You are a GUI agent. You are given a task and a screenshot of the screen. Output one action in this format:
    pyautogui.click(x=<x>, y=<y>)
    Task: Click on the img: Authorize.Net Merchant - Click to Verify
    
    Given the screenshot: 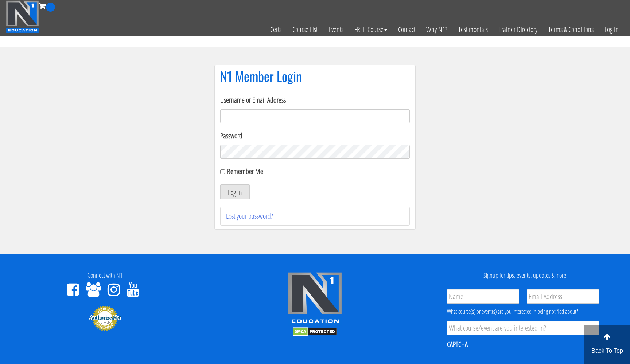 What is the action you would take?
    pyautogui.click(x=105, y=318)
    